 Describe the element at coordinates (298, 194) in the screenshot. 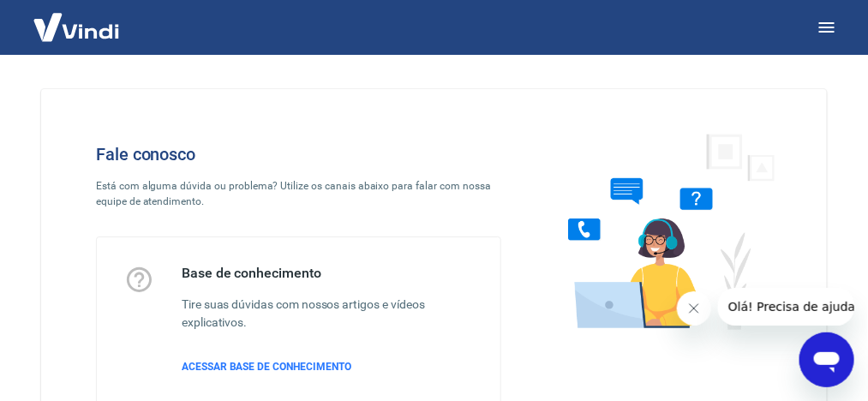

I see `p: Está com alguma dúvida ou problema? Utilize os canais abaixo para falar com nossa equipe de atend...` at that location.